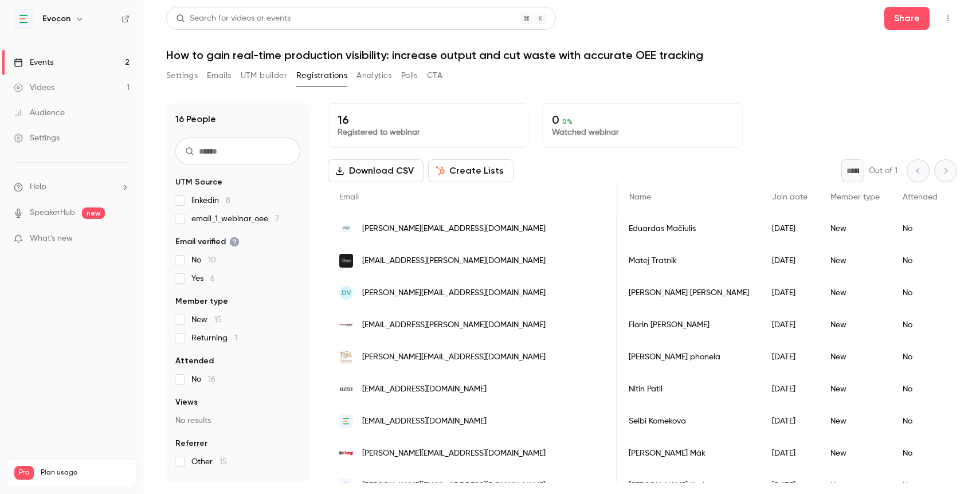  What do you see at coordinates (93, 213) in the screenshot?
I see `span: new` at bounding box center [93, 213].